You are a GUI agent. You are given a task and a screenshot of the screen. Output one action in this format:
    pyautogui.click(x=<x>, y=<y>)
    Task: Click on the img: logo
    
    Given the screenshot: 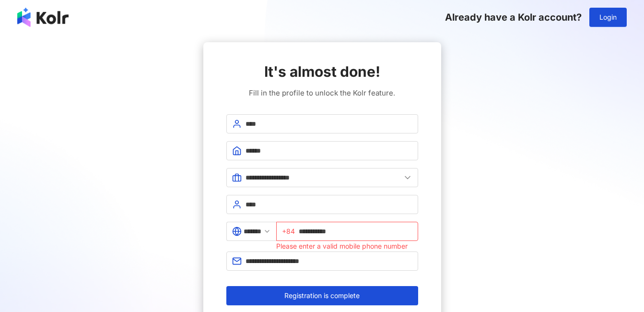 What is the action you would take?
    pyautogui.click(x=43, y=17)
    